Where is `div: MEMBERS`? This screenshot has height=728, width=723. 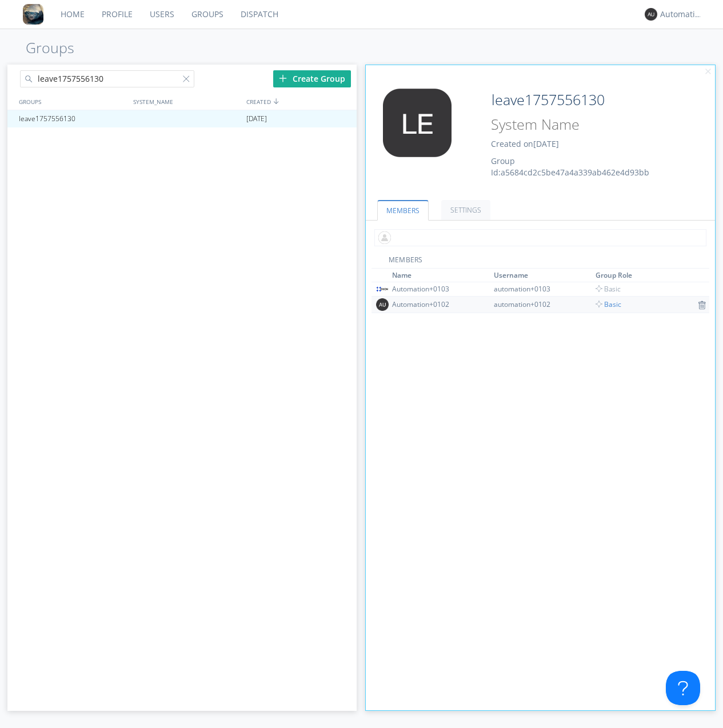
div: MEMBERS is located at coordinates (540, 261).